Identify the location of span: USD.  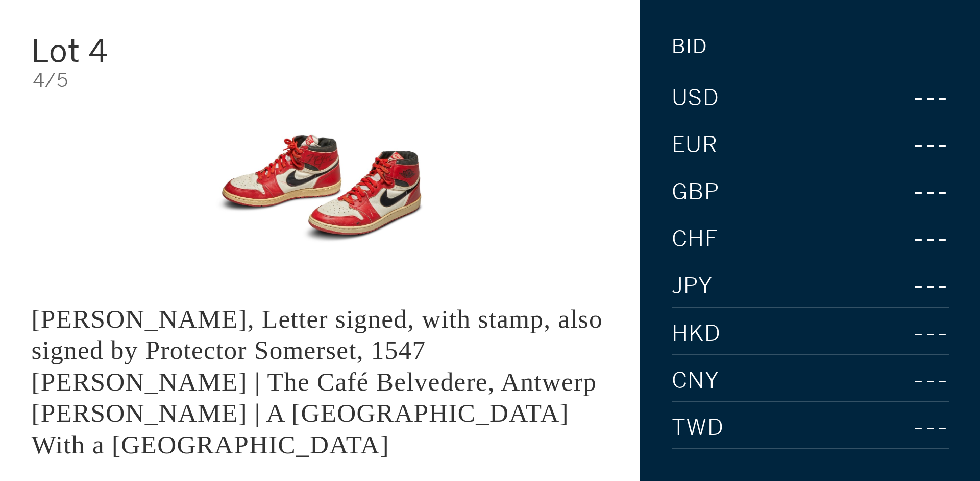
(696, 98).